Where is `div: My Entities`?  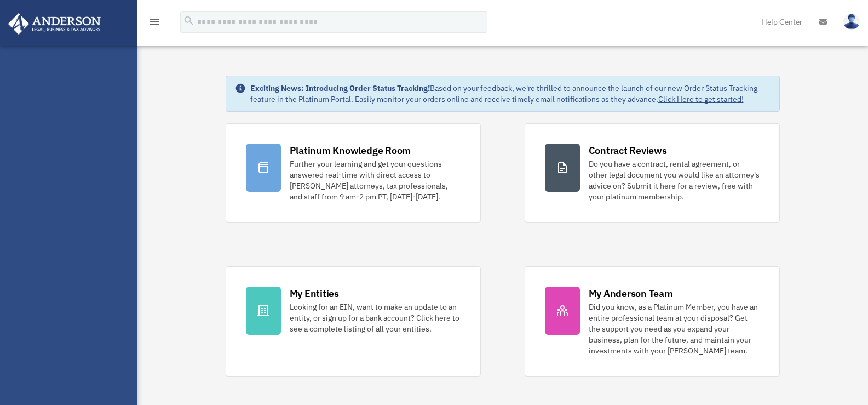
div: My Entities is located at coordinates (314, 293).